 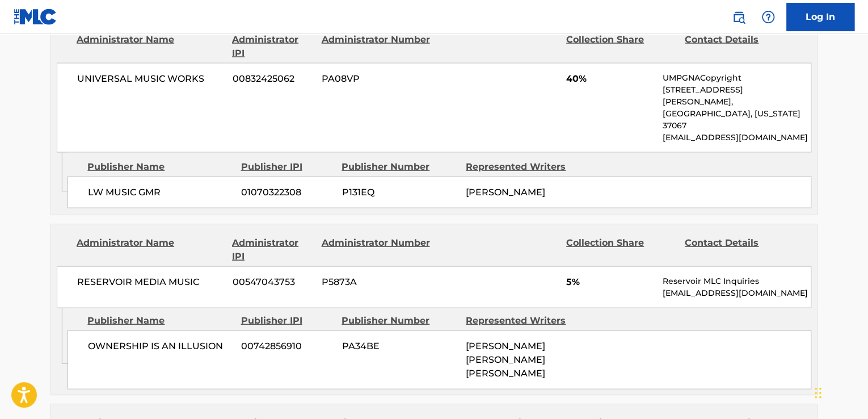 What do you see at coordinates (160, 192) in the screenshot?
I see `span: LW MUSIC GMR` at bounding box center [160, 192].